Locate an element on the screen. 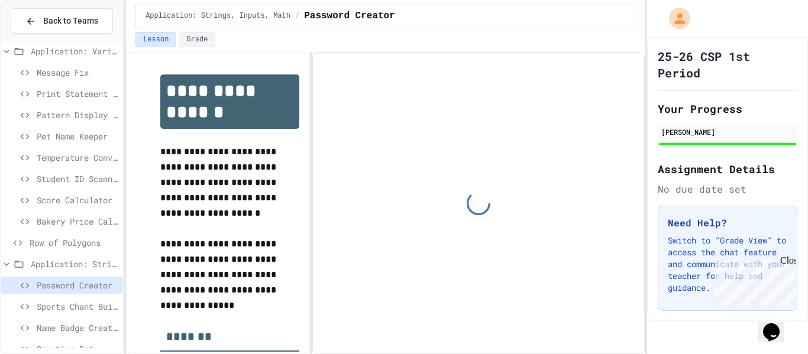  span: Pet Name Keeper is located at coordinates (77, 136).